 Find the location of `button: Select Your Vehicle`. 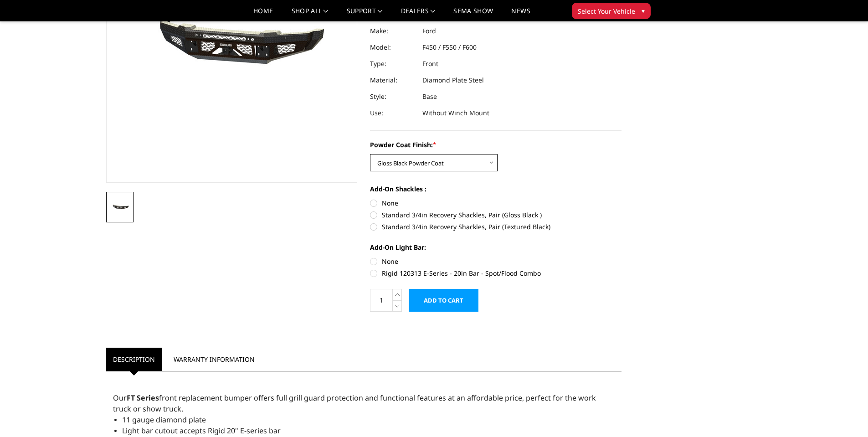

button: Select Your Vehicle is located at coordinates (611, 11).